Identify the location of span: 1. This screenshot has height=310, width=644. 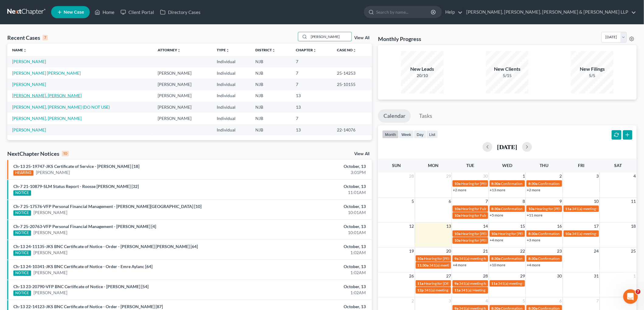
(524, 176).